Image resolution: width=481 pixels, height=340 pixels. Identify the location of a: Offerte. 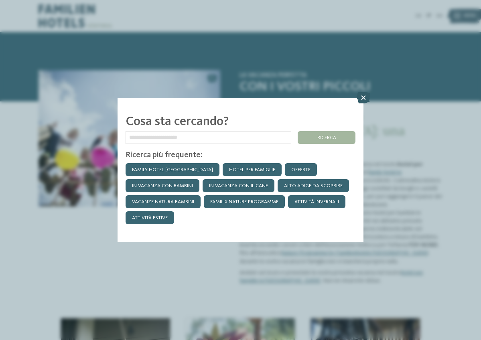
(301, 170).